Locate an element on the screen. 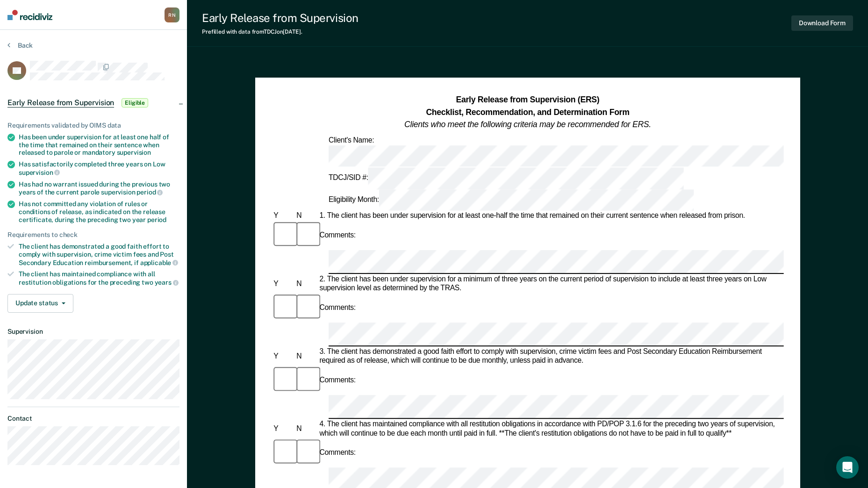  div: 2. The client has been under supervision for a minimum of three years on the current period of su... is located at coordinates (550, 284).